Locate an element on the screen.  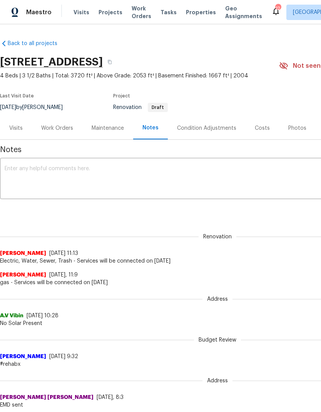
span: Properties is located at coordinates (201, 12).